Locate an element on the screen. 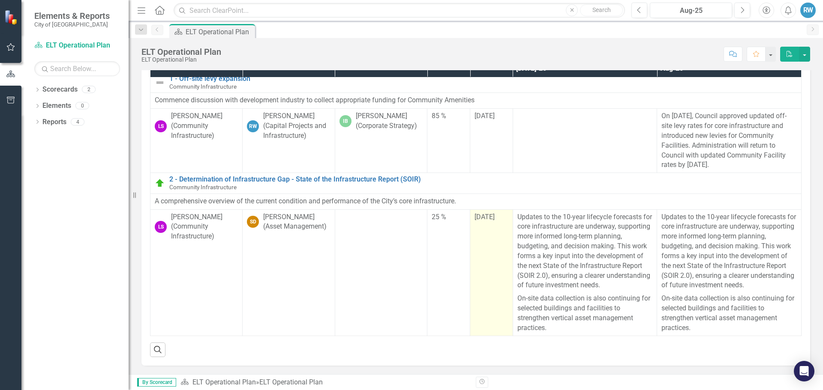  button: Aug-25 is located at coordinates (691, 10).